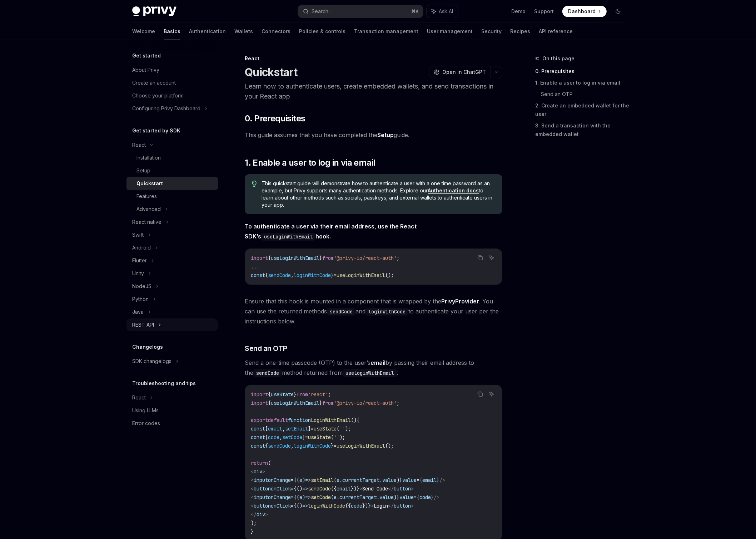 The image size is (756, 539). Describe the element at coordinates (261, 515) in the screenshot. I see `span: div` at that location.